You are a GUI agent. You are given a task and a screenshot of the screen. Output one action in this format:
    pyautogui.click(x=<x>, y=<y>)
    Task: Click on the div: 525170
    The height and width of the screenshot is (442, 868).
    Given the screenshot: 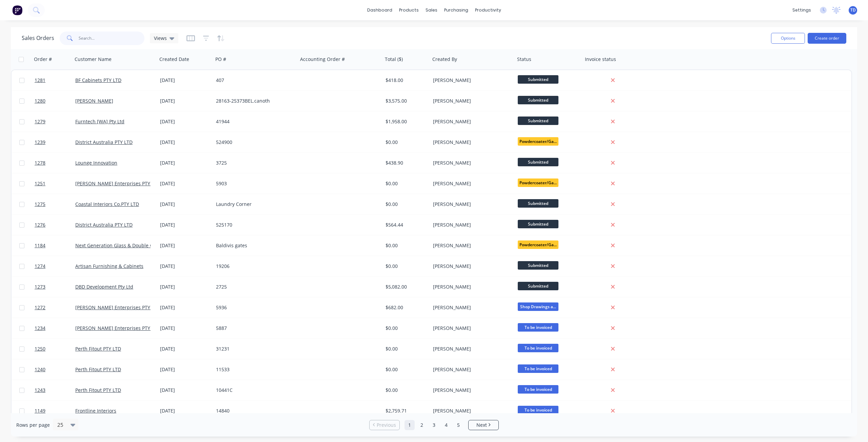 What is the action you would take?
    pyautogui.click(x=254, y=225)
    